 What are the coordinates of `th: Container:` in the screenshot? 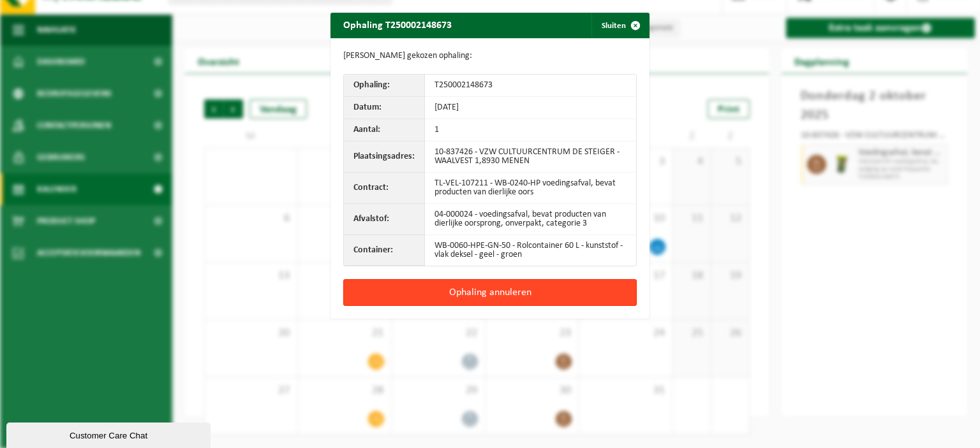 It's located at (384, 251).